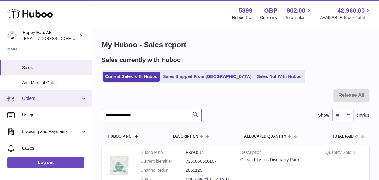 Image resolution: width=379 pixels, height=180 pixels. I want to click on span: Total sales, so click(298, 17).